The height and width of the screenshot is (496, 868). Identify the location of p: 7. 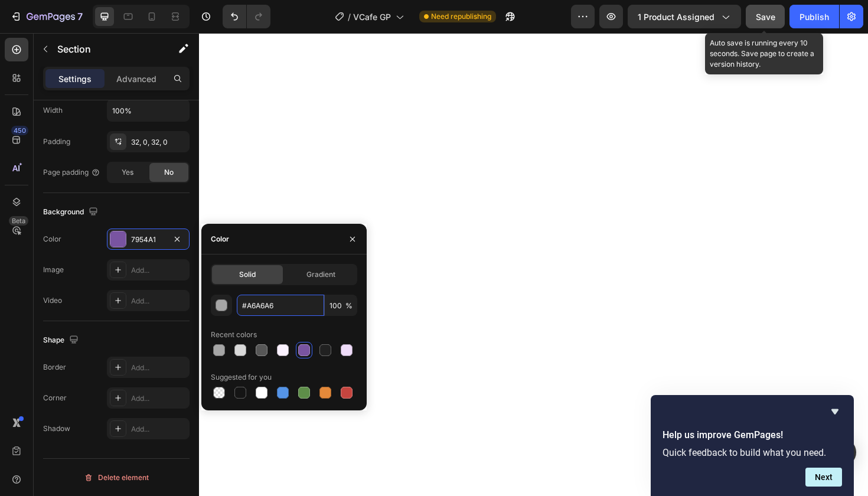
(79, 16).